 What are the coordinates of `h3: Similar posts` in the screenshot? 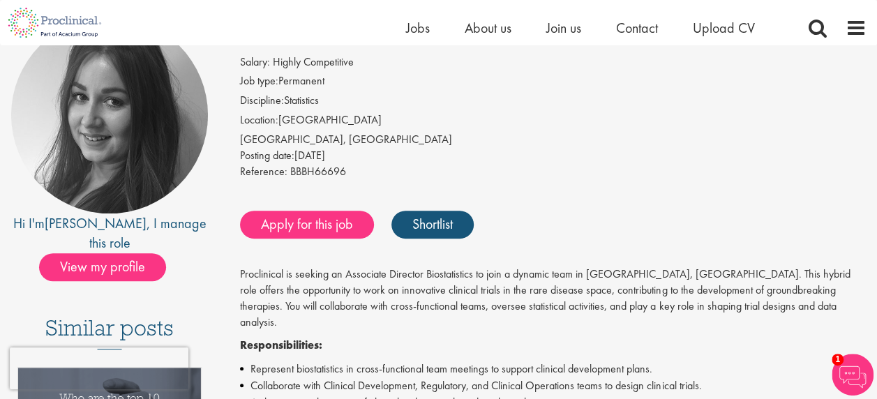 It's located at (110, 333).